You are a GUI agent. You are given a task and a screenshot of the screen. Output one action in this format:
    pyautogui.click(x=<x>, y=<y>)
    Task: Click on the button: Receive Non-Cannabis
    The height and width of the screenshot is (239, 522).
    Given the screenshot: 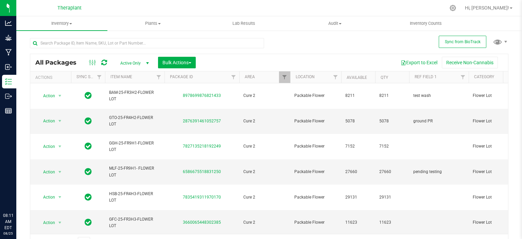 What is the action you would take?
    pyautogui.click(x=469, y=63)
    